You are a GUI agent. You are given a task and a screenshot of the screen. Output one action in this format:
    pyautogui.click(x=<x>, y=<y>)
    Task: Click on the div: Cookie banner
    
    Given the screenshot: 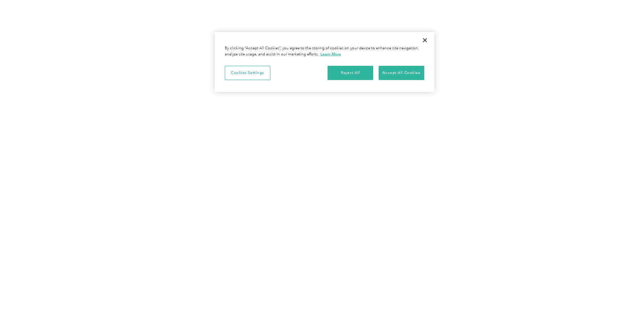 What is the action you would take?
    pyautogui.click(x=325, y=62)
    